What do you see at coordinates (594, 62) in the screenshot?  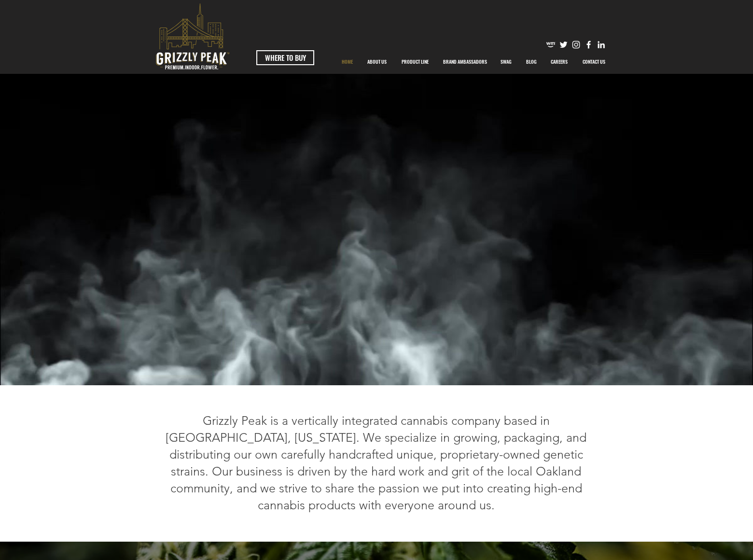 I see `a: CONTACT US` at bounding box center [594, 62].